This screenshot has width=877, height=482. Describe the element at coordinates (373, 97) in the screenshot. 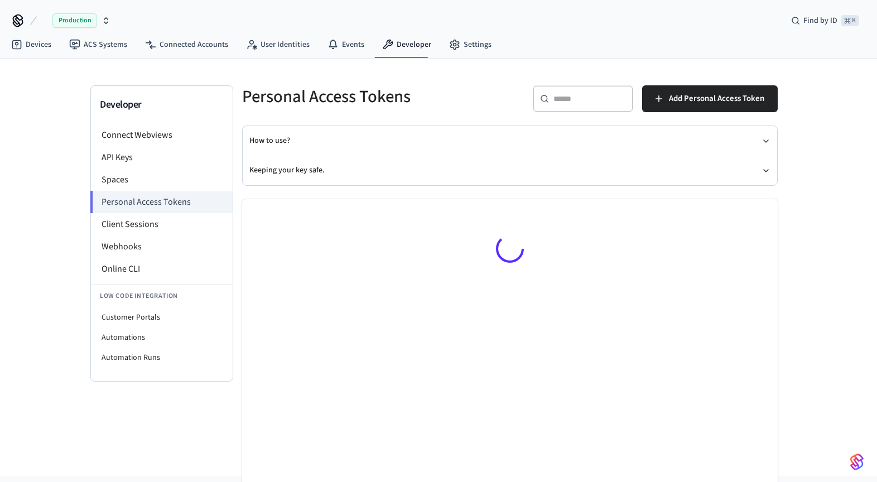

I see `h5: Personal Access Tokens` at that location.